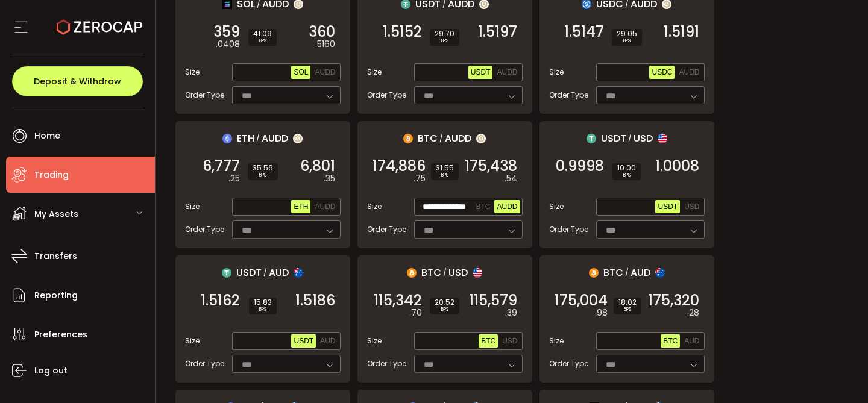 The height and width of the screenshot is (403, 868). I want to click on span: 10.00, so click(626, 168).